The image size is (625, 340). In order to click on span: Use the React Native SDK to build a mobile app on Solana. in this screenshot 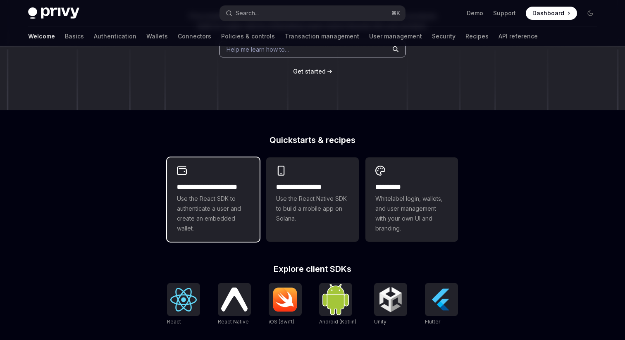, I will do `click(312, 209)`.